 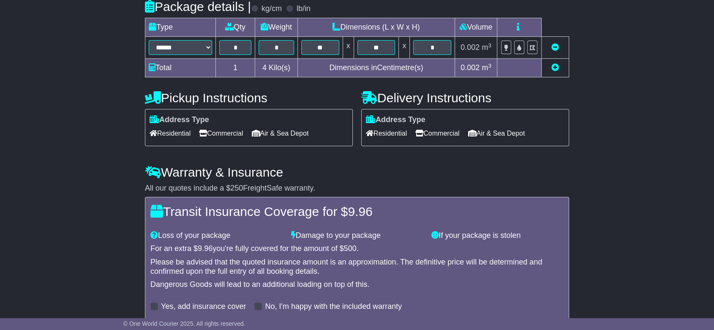 What do you see at coordinates (465, 98) in the screenshot?
I see `h4: Delivery Instructions` at bounding box center [465, 98].